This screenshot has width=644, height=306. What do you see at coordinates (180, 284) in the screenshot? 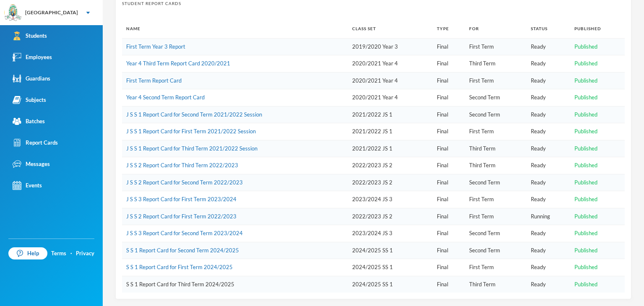
I see `a: S S 1 Report Card for Third Term 2024/2025` at bounding box center [180, 284].